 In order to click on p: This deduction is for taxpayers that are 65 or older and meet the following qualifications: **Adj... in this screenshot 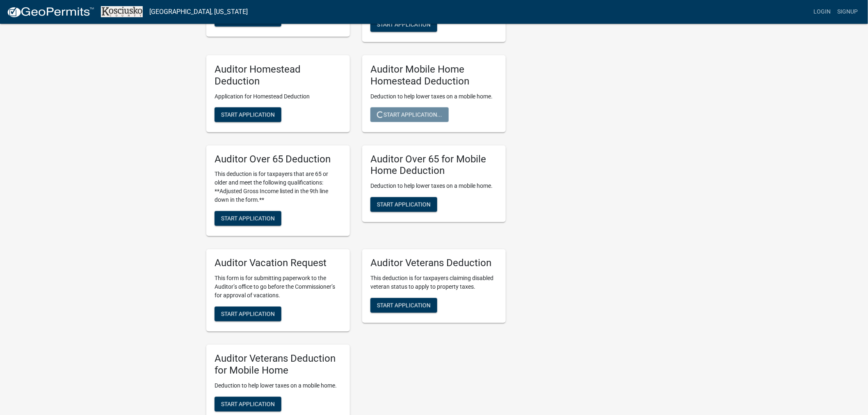, I will do `click(278, 188)`.